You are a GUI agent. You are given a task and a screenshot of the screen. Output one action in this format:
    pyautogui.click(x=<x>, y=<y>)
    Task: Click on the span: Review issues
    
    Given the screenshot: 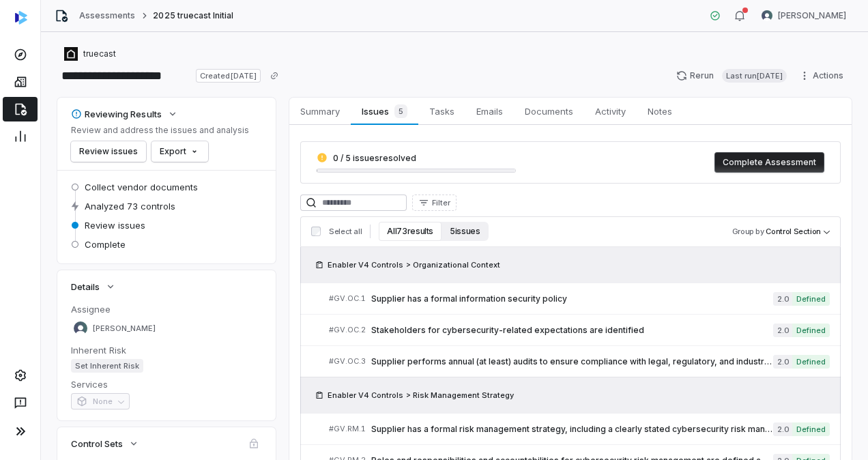 What is the action you would take?
    pyautogui.click(x=115, y=225)
    